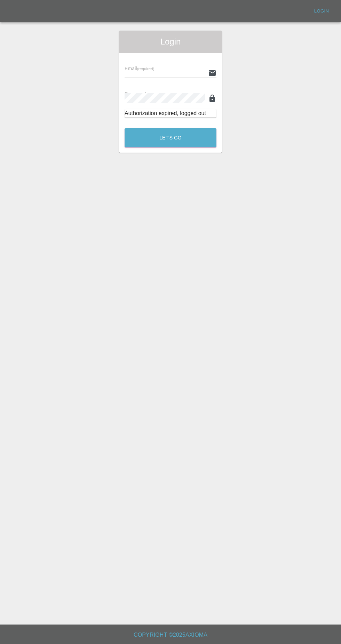 This screenshot has height=644, width=341. What do you see at coordinates (321, 11) in the screenshot?
I see `a: Login` at bounding box center [321, 11].